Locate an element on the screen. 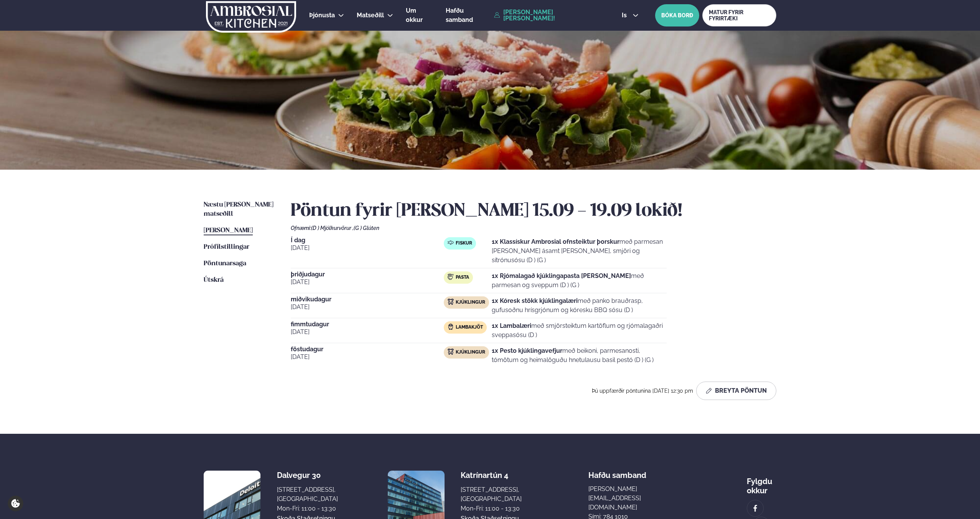 The image size is (980, 519). p: með panko brauðrasp, gufusoðnu hrísgrjónum og kóresku BBQ sósu (D ) is located at coordinates (579, 305).